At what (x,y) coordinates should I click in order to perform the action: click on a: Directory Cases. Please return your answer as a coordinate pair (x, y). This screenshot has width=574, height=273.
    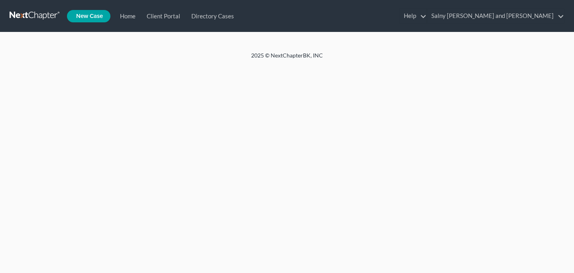
    Looking at the image, I should click on (211, 16).